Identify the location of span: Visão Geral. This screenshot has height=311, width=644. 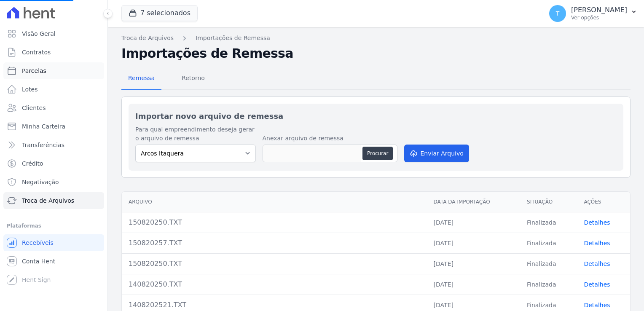
(39, 34).